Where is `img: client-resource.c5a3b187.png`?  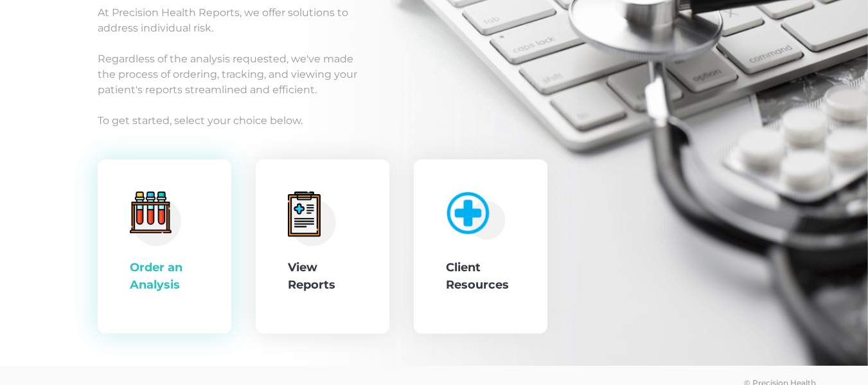
img: client-resource.c5a3b187.png is located at coordinates (473, 213).